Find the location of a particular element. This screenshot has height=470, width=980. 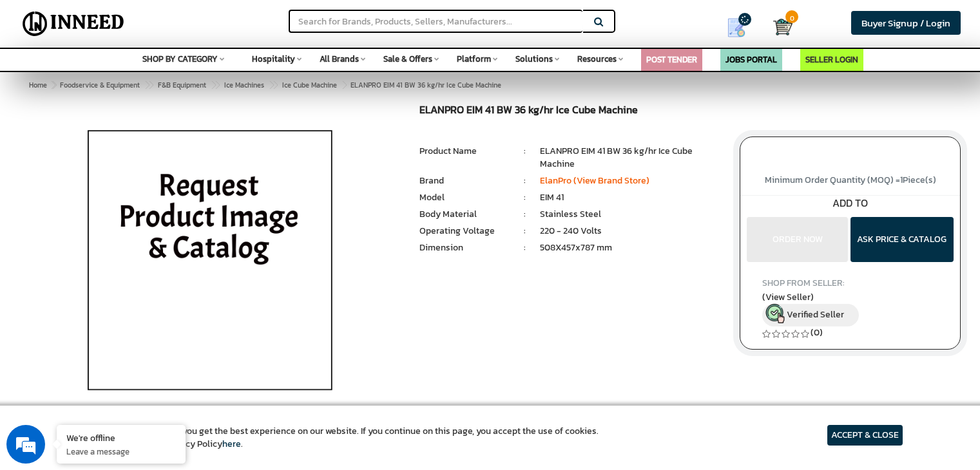

span: Foodservice & Equipment is located at coordinates (100, 85).